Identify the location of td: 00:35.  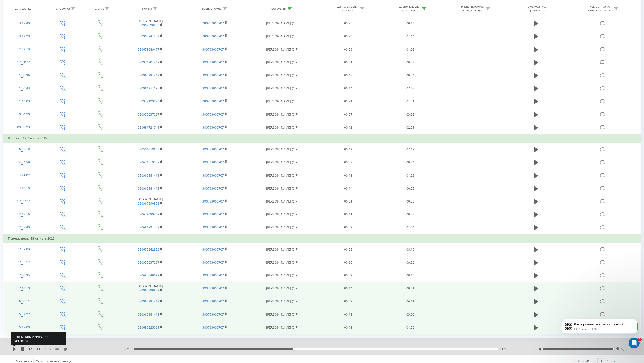
(410, 214).